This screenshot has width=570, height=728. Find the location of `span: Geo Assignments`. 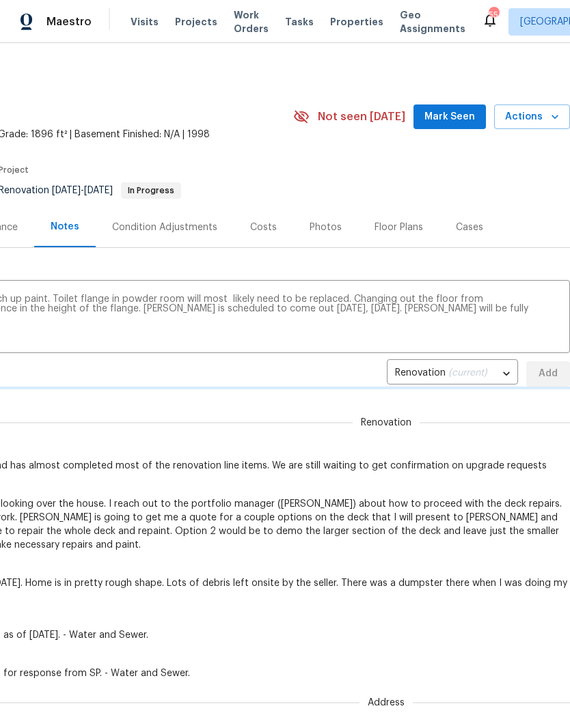

span: Geo Assignments is located at coordinates (433, 22).